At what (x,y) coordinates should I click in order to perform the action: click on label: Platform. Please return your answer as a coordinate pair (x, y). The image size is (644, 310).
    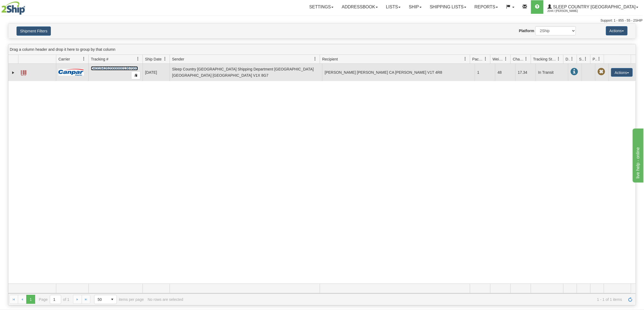
    Looking at the image, I should click on (527, 31).